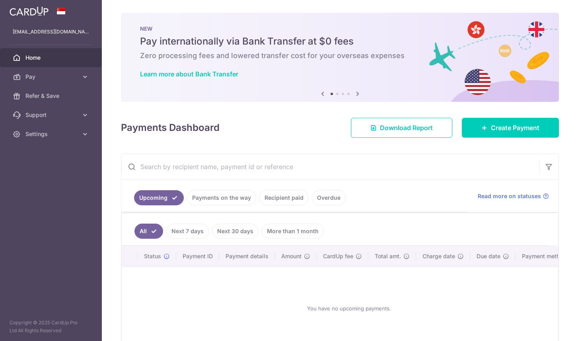 The width and height of the screenshot is (578, 341). I want to click on a: More than 1 month, so click(293, 231).